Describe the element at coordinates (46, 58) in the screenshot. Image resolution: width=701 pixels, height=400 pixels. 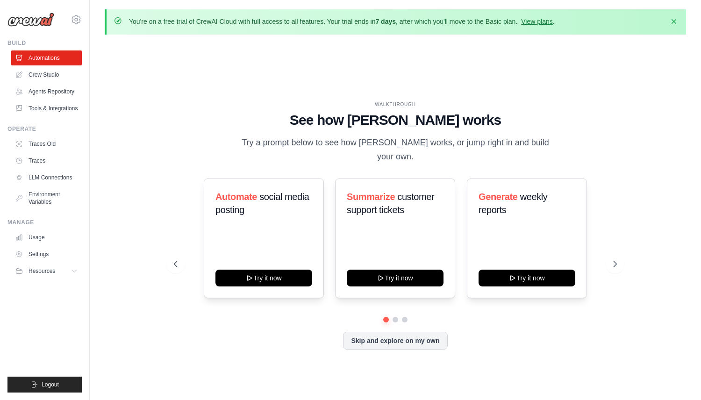
I see `a: Automations` at that location.